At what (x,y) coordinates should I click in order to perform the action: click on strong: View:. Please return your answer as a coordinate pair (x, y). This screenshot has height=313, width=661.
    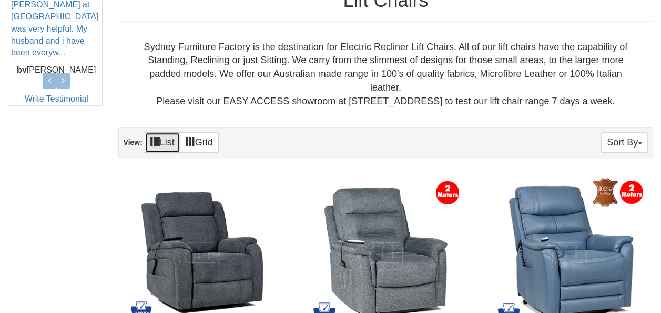
    Looking at the image, I should click on (133, 142).